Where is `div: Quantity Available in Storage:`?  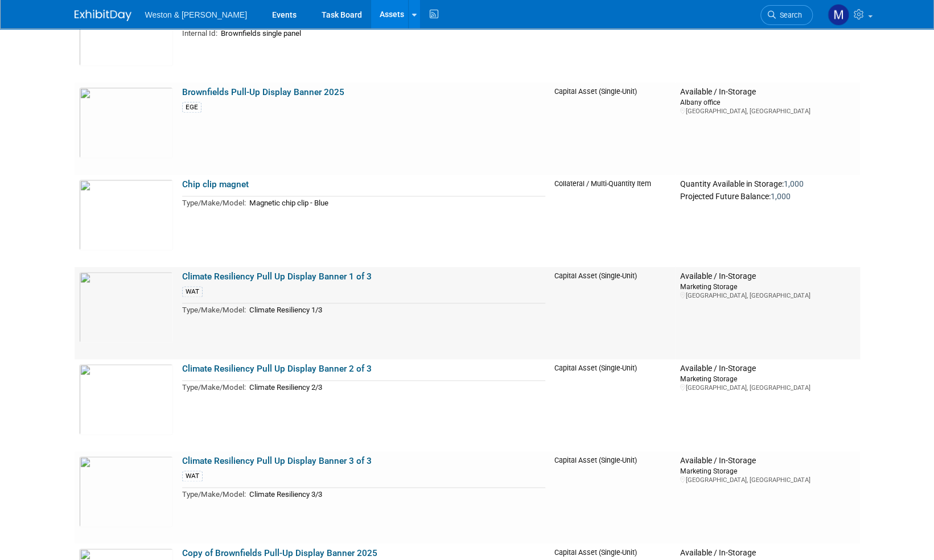
div: Quantity Available in Storage: is located at coordinates (768, 184).